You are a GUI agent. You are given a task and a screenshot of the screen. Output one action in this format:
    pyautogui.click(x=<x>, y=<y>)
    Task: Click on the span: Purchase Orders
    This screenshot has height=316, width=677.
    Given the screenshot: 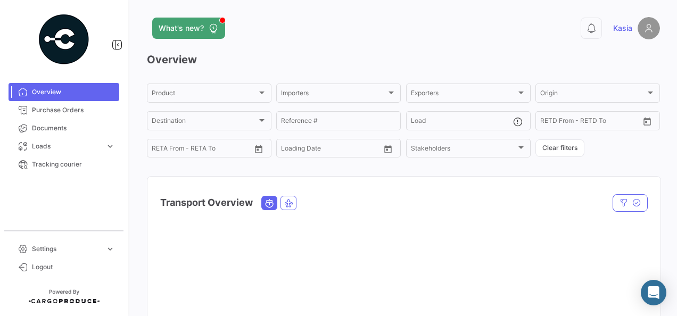 What is the action you would take?
    pyautogui.click(x=73, y=110)
    